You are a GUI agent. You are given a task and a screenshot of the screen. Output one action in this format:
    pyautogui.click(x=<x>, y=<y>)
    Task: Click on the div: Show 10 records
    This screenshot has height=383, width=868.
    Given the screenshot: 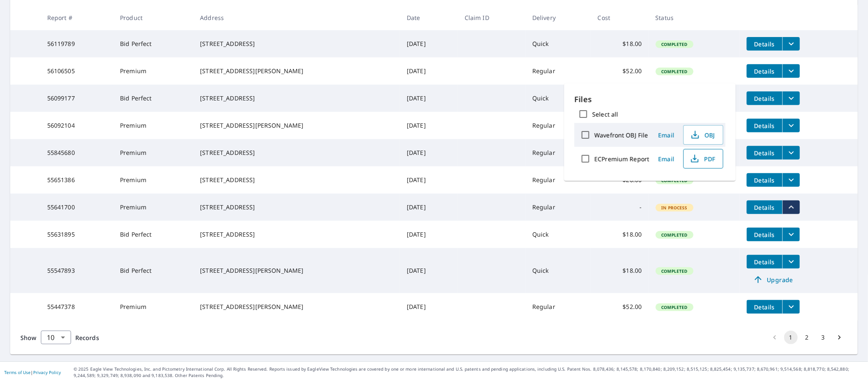 What is the action you would take?
    pyautogui.click(x=56, y=338)
    